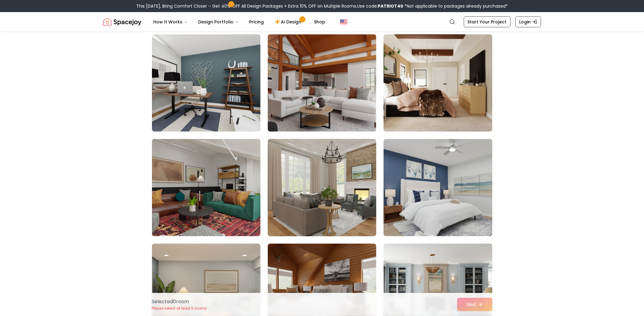  What do you see at coordinates (438, 188) in the screenshot?
I see `img: Room room-36` at bounding box center [438, 188].